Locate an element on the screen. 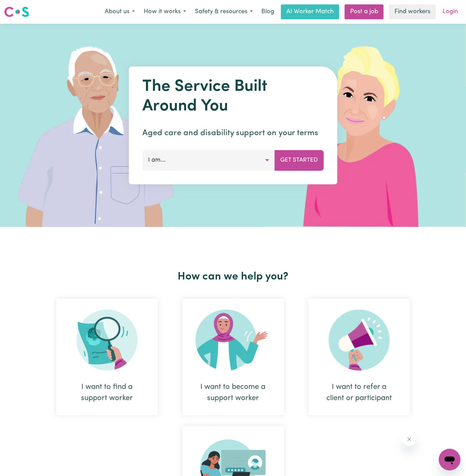 The image size is (466, 476). button: How it works is located at coordinates (164, 12).